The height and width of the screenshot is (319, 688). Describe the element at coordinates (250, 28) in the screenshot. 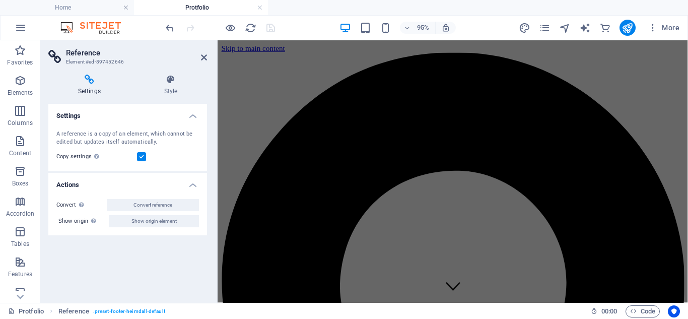

I see `button: reload` at that location.